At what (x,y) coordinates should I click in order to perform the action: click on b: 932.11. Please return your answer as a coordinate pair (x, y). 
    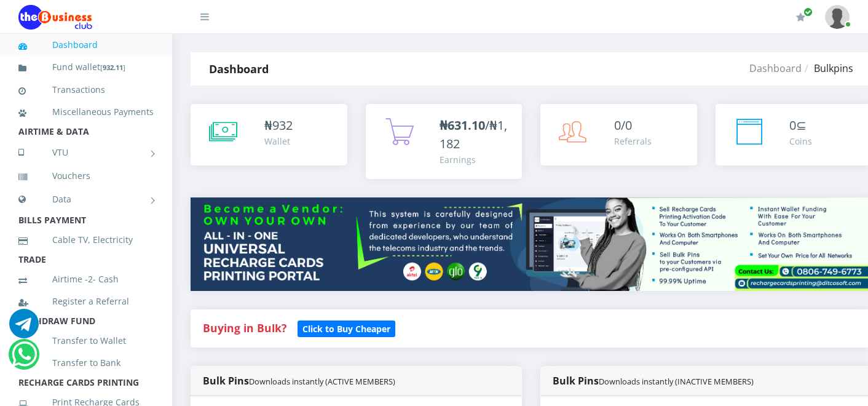
    Looking at the image, I should click on (113, 67).